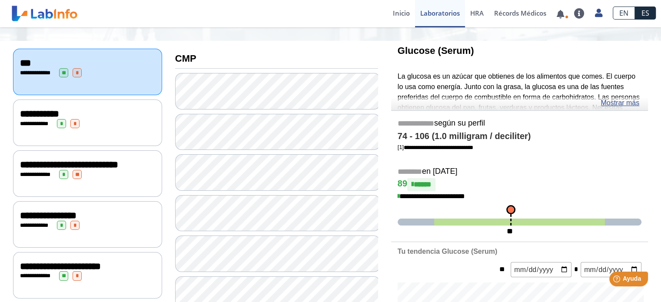 The height and width of the screenshot is (302, 661). I want to click on h4: 89, so click(519, 185).